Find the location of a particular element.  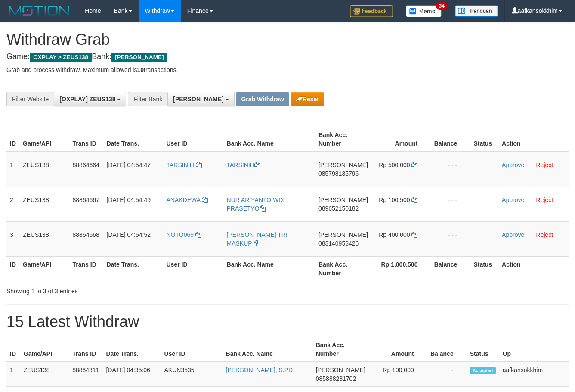

p: Grab and process withdraw. Maximum allowed is transactions. is located at coordinates (288, 69).